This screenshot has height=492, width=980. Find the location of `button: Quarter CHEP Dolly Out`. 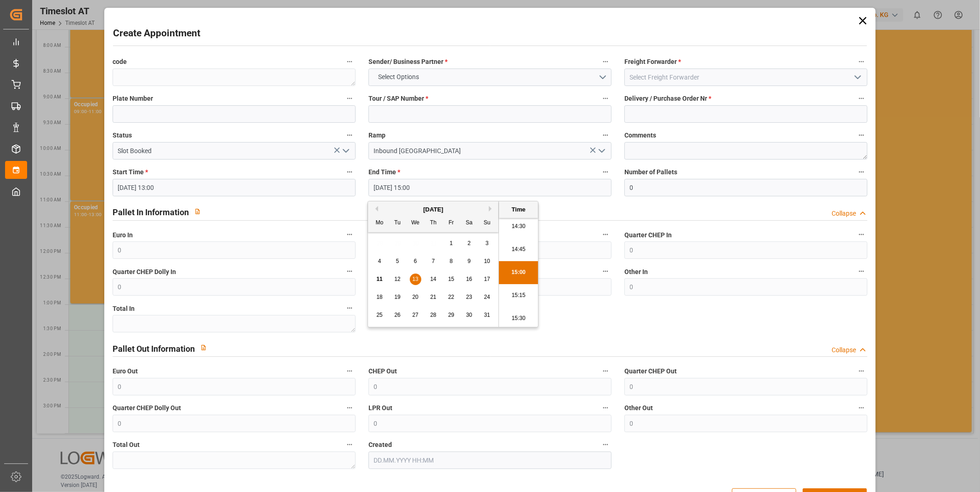

button: Quarter CHEP Dolly Out is located at coordinates (350, 408).